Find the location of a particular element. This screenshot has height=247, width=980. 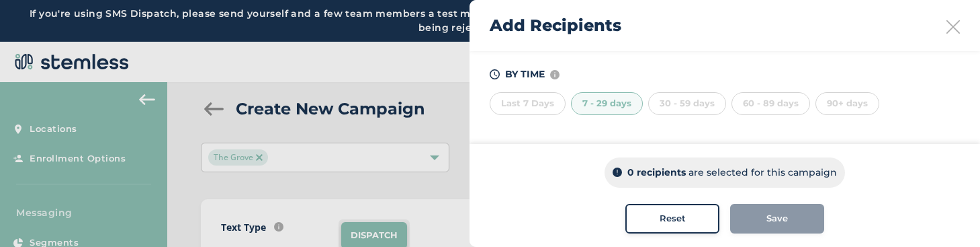

div: 90+ days is located at coordinates (847, 104).